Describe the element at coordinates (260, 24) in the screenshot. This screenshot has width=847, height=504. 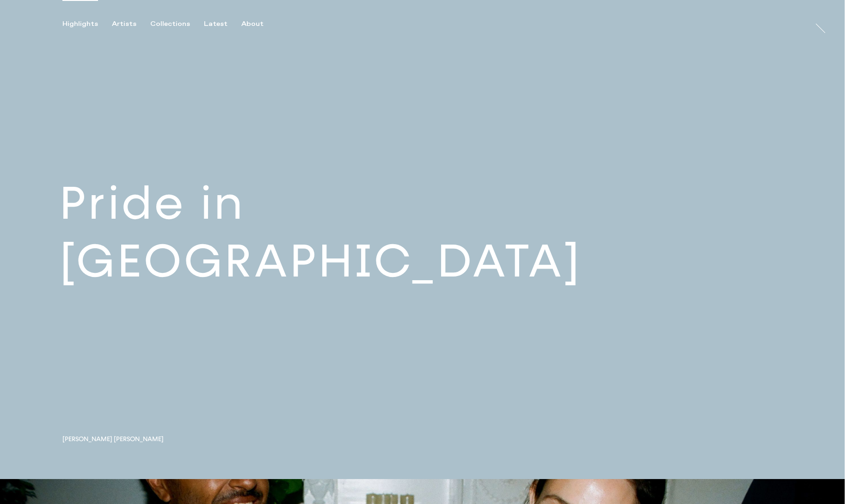
I see `button: About` at that location.